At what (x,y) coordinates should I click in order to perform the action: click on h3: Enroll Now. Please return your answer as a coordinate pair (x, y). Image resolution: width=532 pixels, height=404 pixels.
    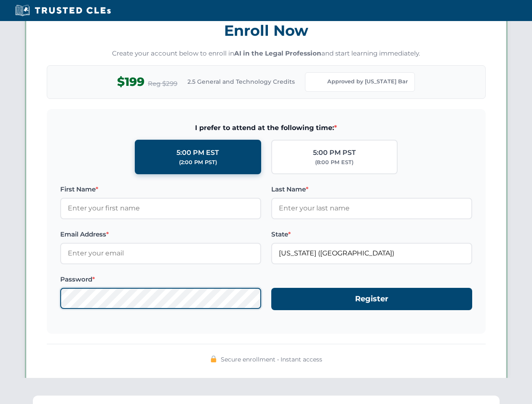
    Looking at the image, I should click on (266, 30).